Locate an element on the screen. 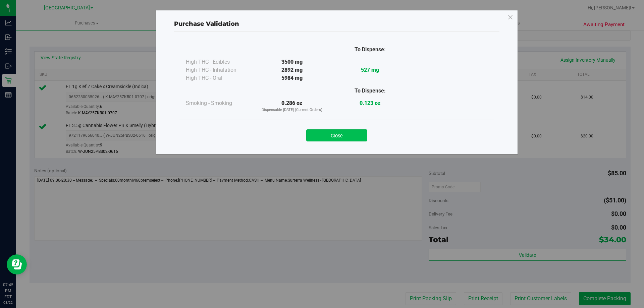 The image size is (644, 308). div: 3500 mg is located at coordinates (292, 62).